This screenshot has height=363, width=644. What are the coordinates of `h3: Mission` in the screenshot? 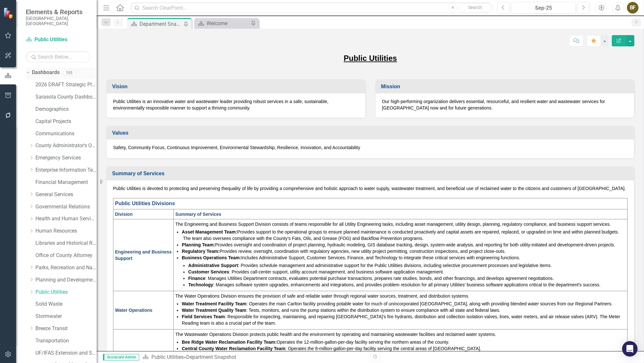 It's located at (506, 87).